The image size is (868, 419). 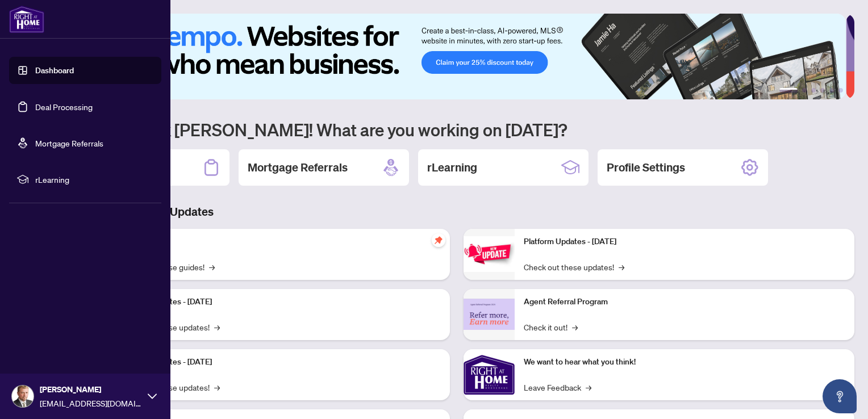 I want to click on button: 4, so click(x=823, y=90).